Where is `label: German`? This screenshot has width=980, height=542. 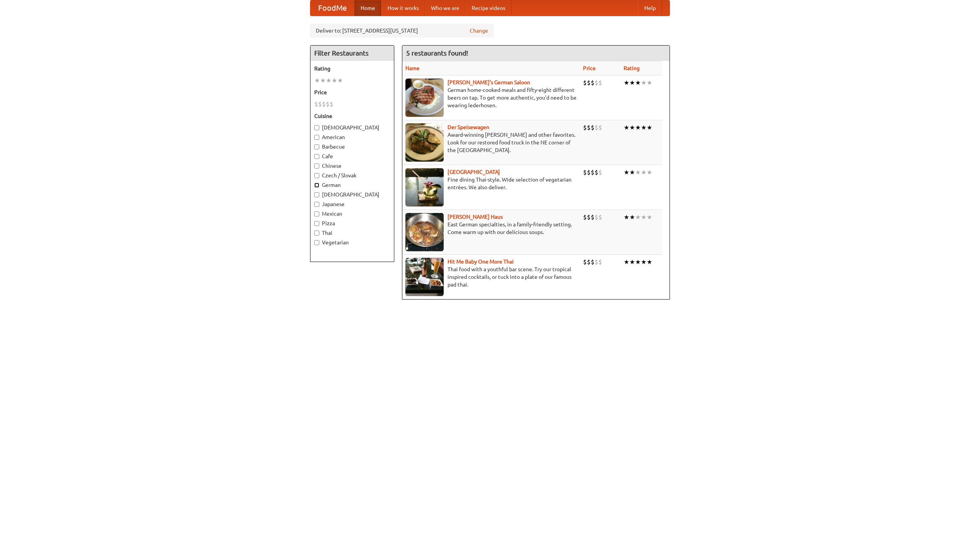
label: German is located at coordinates (352, 185).